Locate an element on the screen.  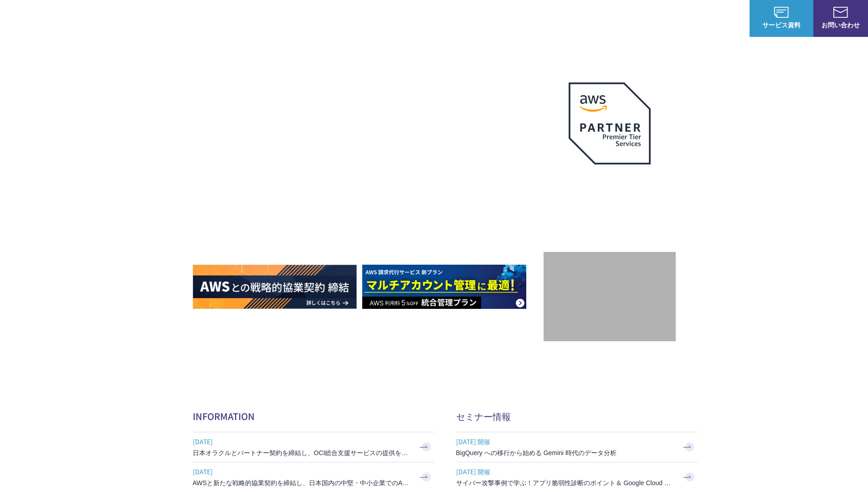
img: お問い合わせ is located at coordinates (840, 12).